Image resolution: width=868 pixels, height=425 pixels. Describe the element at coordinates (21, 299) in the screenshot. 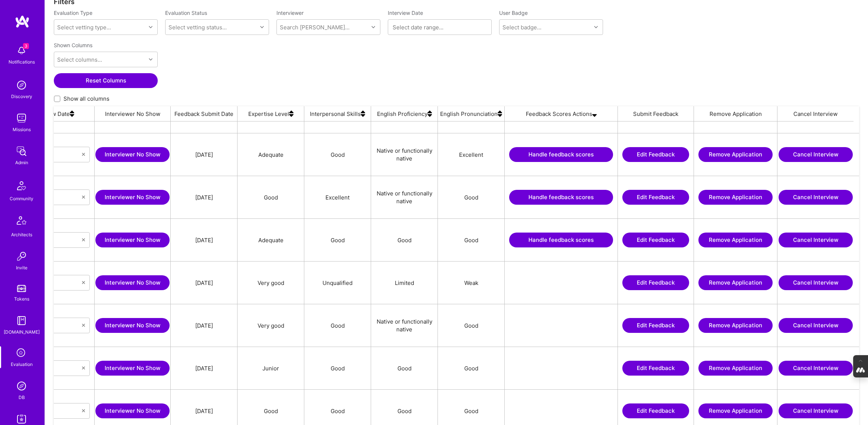

I see `div: Tokens` at that location.